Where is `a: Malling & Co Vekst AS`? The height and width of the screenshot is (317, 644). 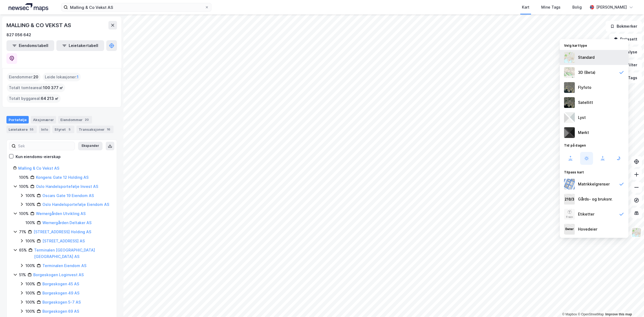
a: Malling & Co Vekst AS is located at coordinates (39, 168).